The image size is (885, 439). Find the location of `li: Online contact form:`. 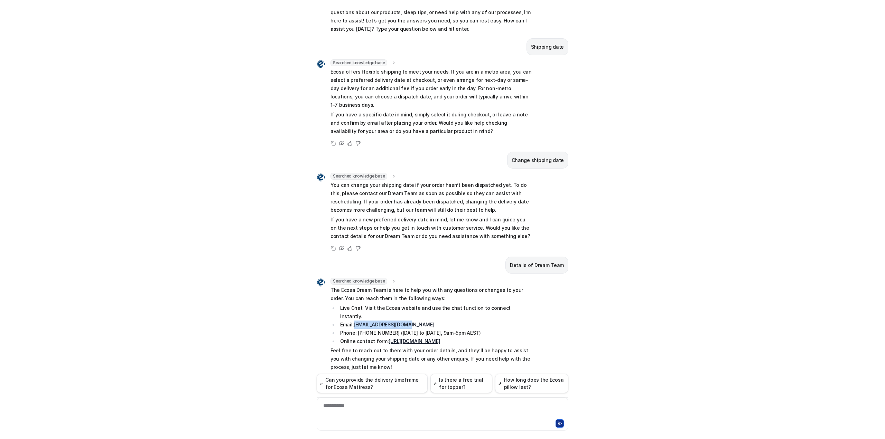

li: Online contact form: is located at coordinates (435, 341).